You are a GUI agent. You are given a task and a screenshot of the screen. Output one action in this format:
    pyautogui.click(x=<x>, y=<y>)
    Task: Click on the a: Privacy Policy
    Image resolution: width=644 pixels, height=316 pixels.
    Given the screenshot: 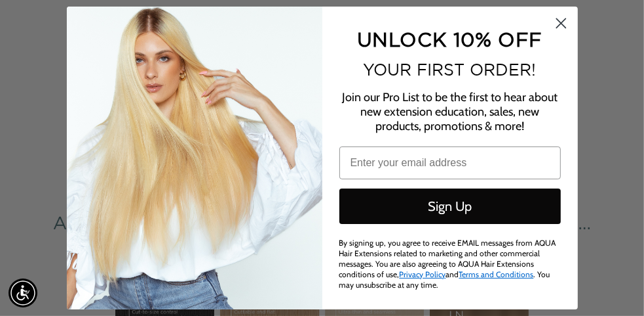 What is the action you would take?
    pyautogui.click(x=423, y=274)
    